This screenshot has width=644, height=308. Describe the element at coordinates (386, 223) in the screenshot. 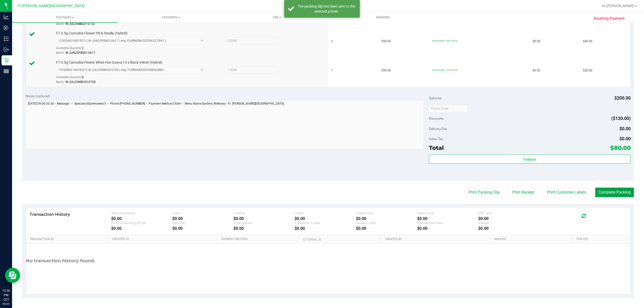

I see `div: Issued Credit` at that location.